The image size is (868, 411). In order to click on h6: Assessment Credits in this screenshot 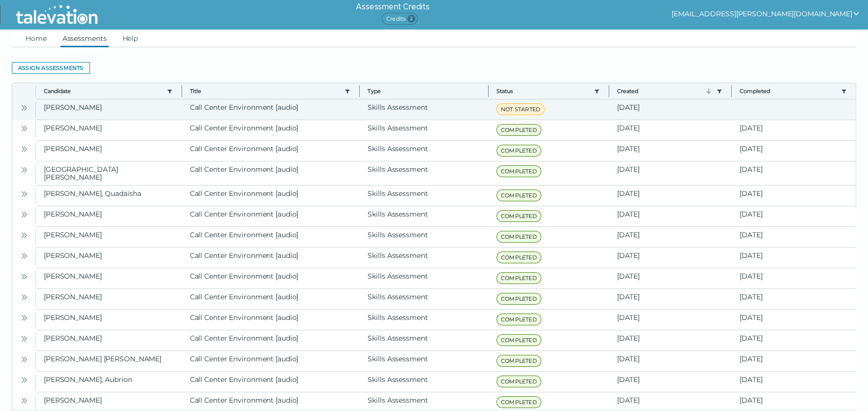, I will do `click(392, 7)`.